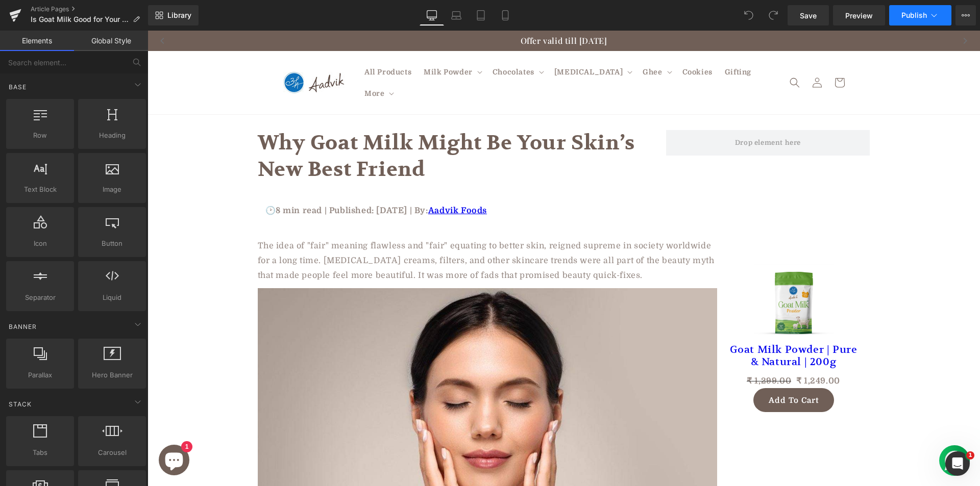 This screenshot has width=980, height=486. I want to click on span: Tabs, so click(40, 453).